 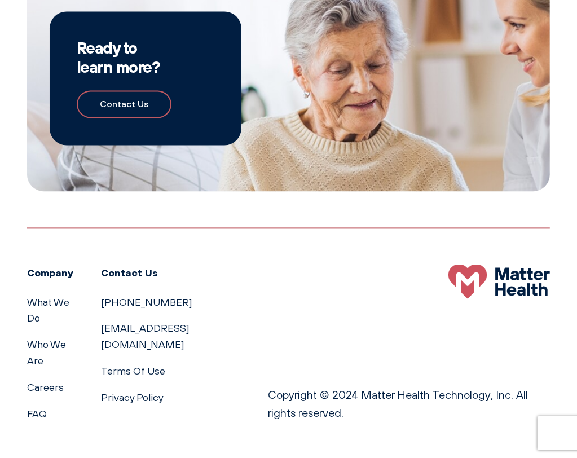 What do you see at coordinates (133, 371) in the screenshot?
I see `a: Terms Of Use` at bounding box center [133, 371].